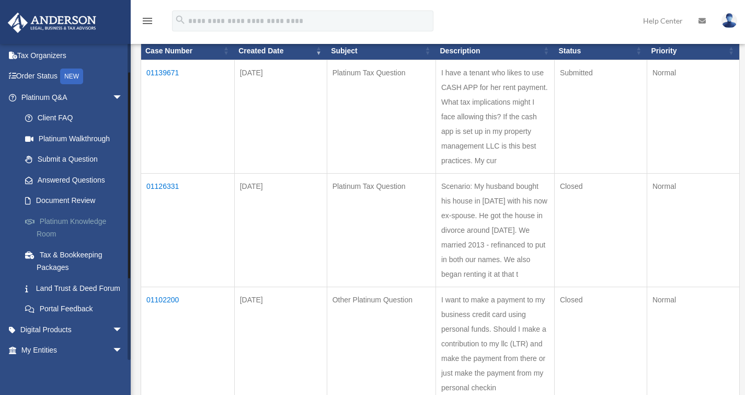 The height and width of the screenshot is (395, 745). I want to click on th: Priority: activate to sort column ascending, so click(693, 51).